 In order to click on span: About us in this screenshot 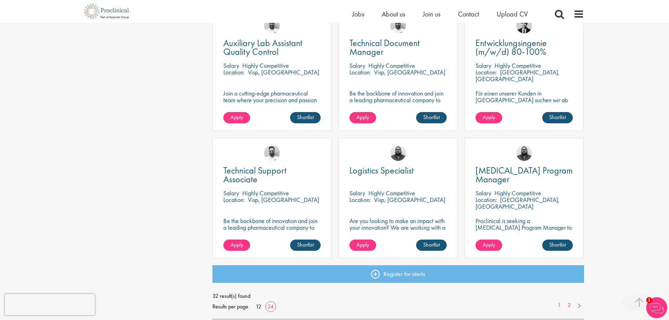, I will do `click(393, 14)`.